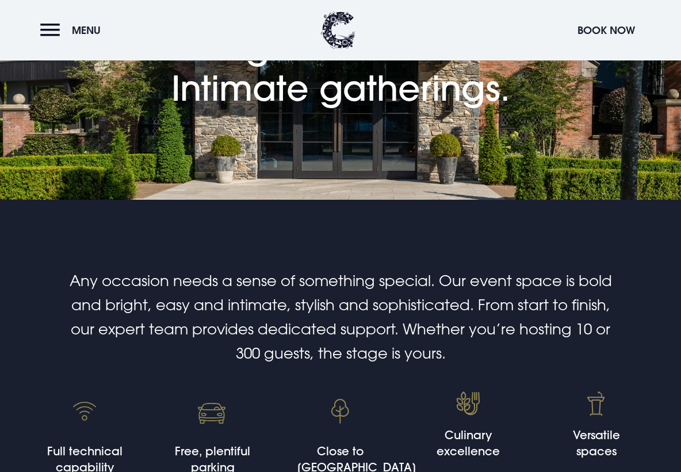 This screenshot has height=472, width=681. Describe the element at coordinates (338, 30) in the screenshot. I see `img: Clandeboye Lodge` at that location.